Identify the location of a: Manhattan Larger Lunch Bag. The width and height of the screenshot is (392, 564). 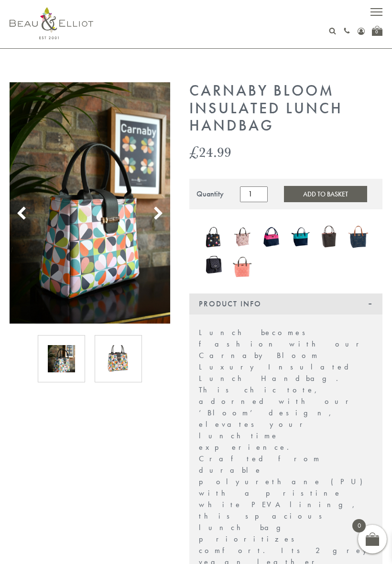
(213, 266).